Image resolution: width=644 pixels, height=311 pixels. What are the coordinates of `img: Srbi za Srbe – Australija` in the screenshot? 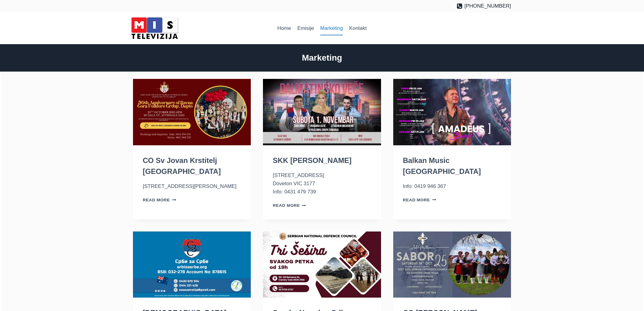 It's located at (192, 265).